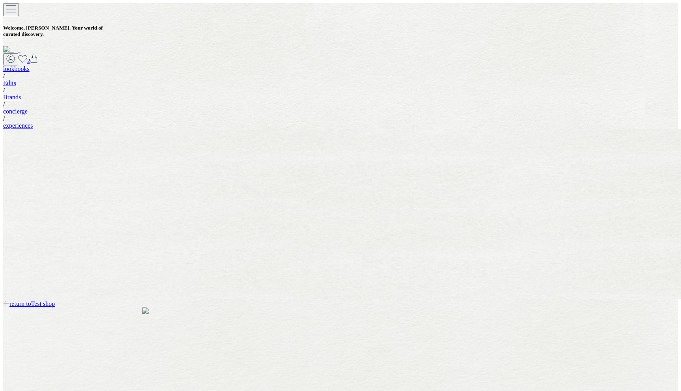 This screenshot has width=681, height=391. What do you see at coordinates (12, 50) in the screenshot?
I see `img: logo` at bounding box center [12, 50].